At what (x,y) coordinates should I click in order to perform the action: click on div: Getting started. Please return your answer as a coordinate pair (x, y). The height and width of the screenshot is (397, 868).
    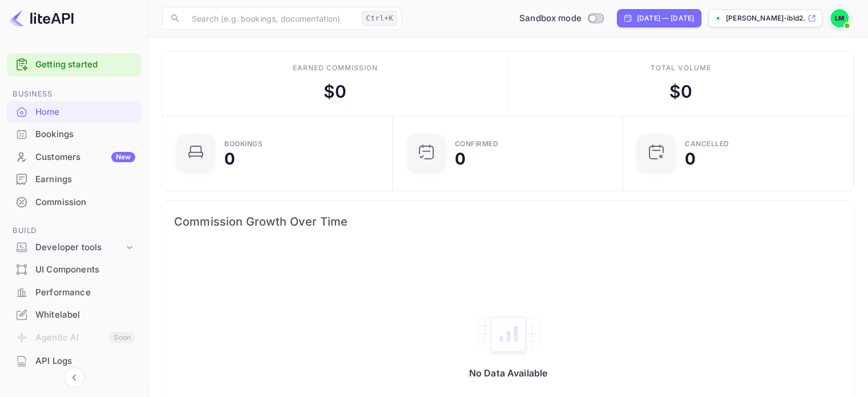
    Looking at the image, I should click on (74, 64).